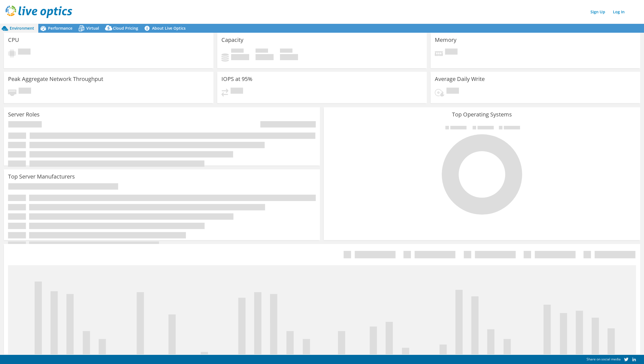 This screenshot has width=644, height=364. What do you see at coordinates (237, 79) in the screenshot?
I see `h3: IOPS at 95%` at bounding box center [237, 79].